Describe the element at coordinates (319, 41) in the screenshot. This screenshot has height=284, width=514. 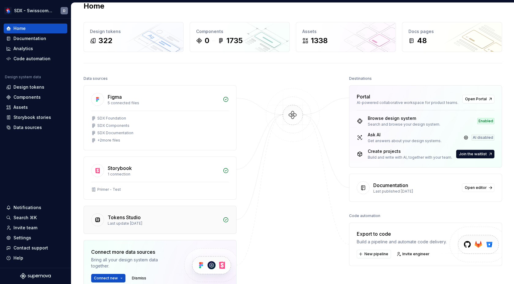
I see `div: 1338` at that location.